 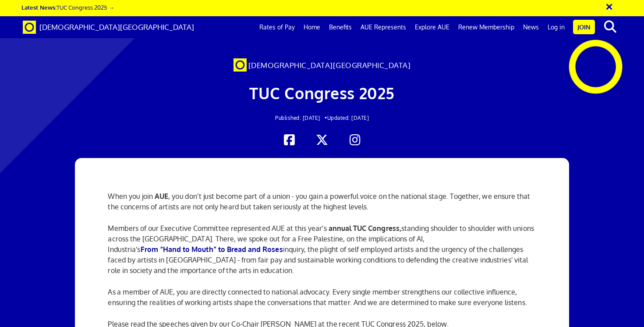 I want to click on strong: Latest News:, so click(x=39, y=7).